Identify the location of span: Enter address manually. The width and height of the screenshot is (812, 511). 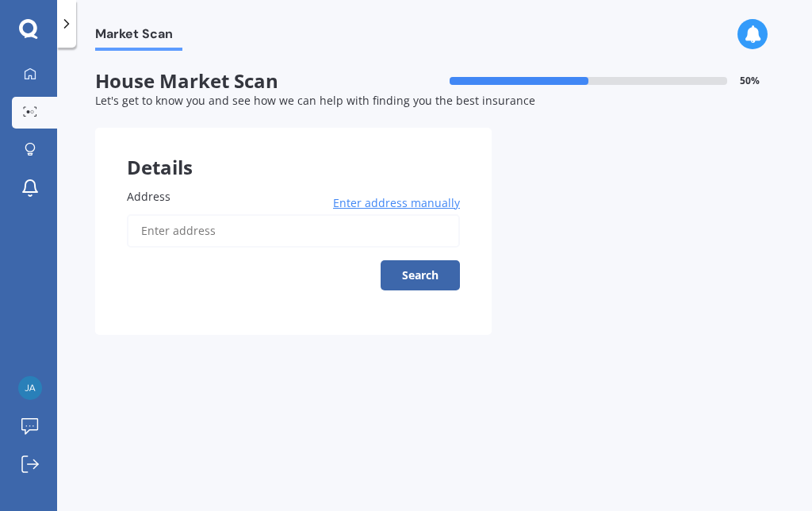
(397, 204).